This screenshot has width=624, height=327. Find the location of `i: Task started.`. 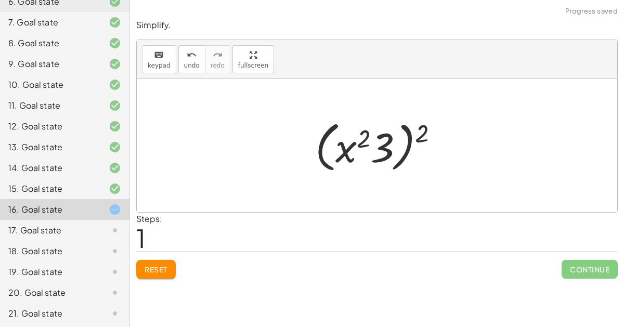

i: Task started. is located at coordinates (115, 210).